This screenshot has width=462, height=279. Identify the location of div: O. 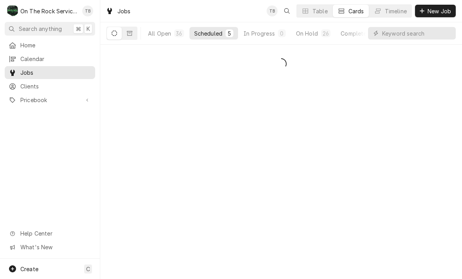
(13, 11).